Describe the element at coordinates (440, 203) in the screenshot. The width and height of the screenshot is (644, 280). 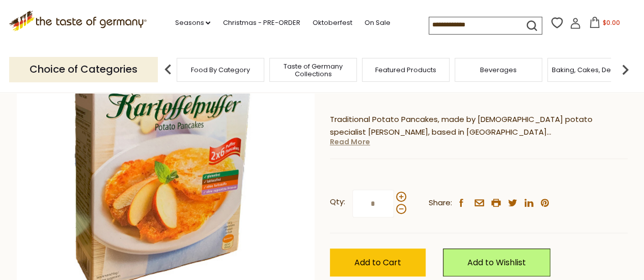
I see `span: Share:` at that location.